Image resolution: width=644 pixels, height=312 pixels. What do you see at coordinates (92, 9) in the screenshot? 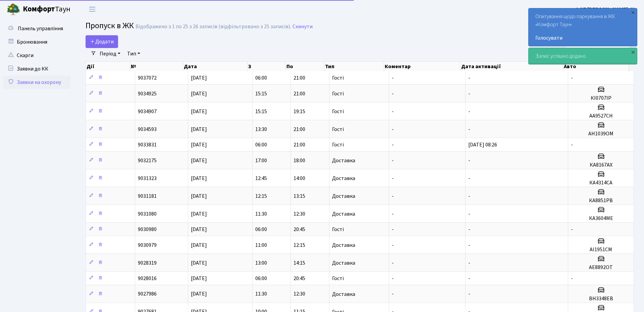
I see `button: Переключити навігацію` at bounding box center [92, 9].